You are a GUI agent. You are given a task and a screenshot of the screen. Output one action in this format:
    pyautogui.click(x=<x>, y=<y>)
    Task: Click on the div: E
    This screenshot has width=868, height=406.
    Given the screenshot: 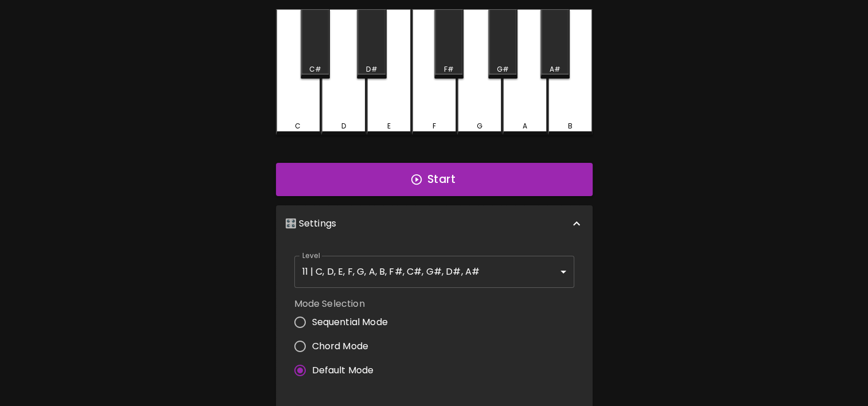 What is the action you would take?
    pyautogui.click(x=388, y=127)
    